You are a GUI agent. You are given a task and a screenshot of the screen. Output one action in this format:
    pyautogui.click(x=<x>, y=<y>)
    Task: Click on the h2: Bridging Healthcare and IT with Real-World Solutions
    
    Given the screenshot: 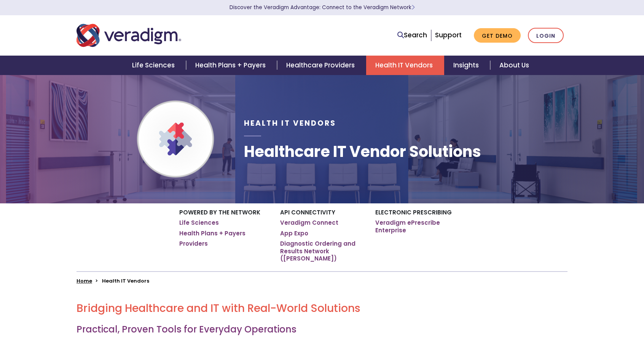 What is the action you would take?
    pyautogui.click(x=322, y=308)
    